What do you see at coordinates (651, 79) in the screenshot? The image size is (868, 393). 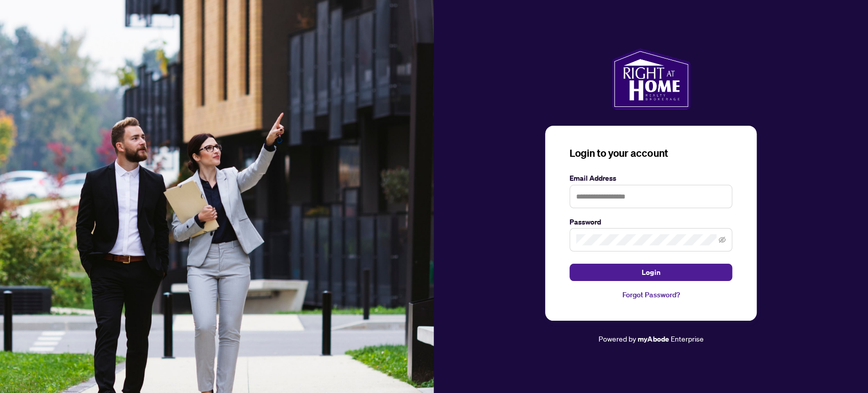 I see `img: ma-logo` at bounding box center [651, 79].